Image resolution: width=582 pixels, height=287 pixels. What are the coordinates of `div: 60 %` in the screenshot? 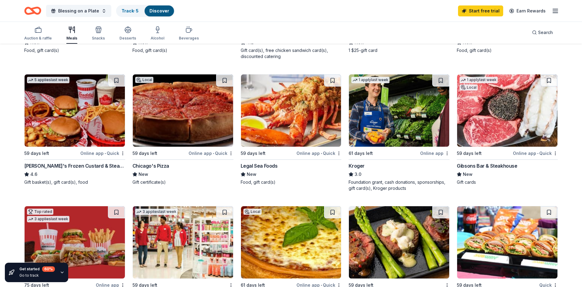 It's located at (49, 269).